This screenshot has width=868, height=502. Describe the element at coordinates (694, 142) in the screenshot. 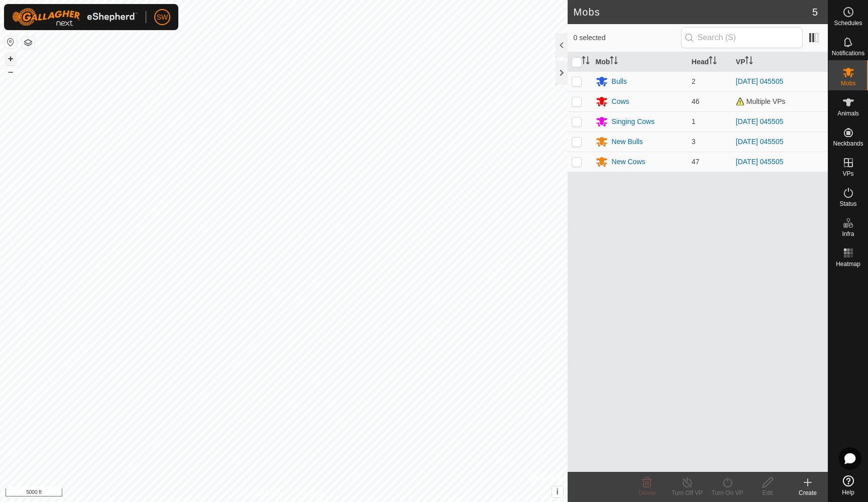

I see `span: 3` at that location.